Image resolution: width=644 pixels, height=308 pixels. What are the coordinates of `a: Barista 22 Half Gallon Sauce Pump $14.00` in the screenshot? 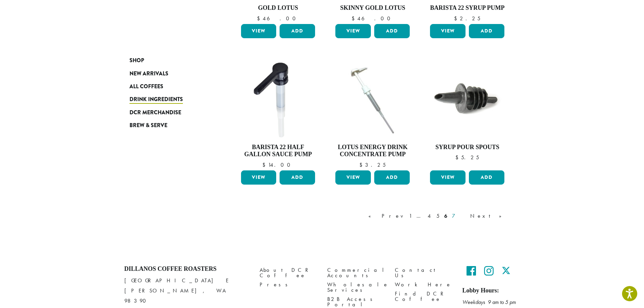 It's located at (278, 114).